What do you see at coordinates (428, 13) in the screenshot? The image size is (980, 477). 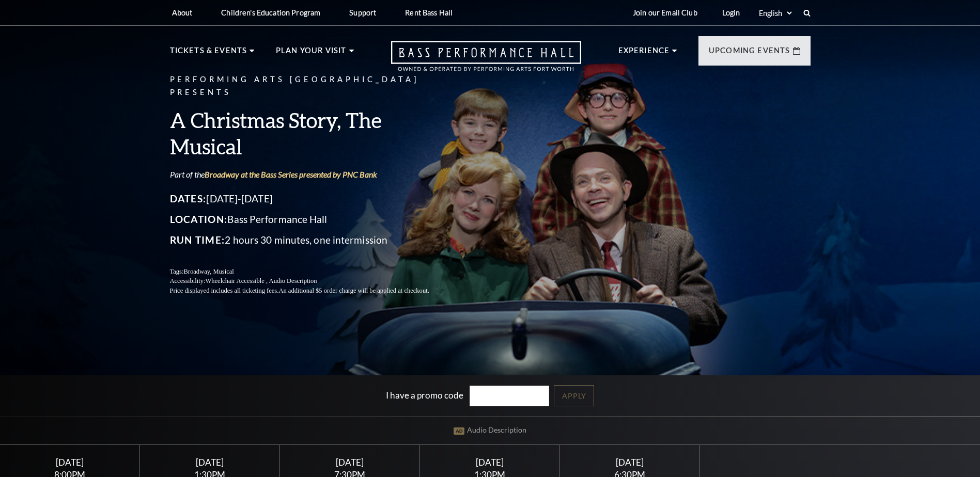 I see `p: Rent Bass Hall` at bounding box center [428, 13].